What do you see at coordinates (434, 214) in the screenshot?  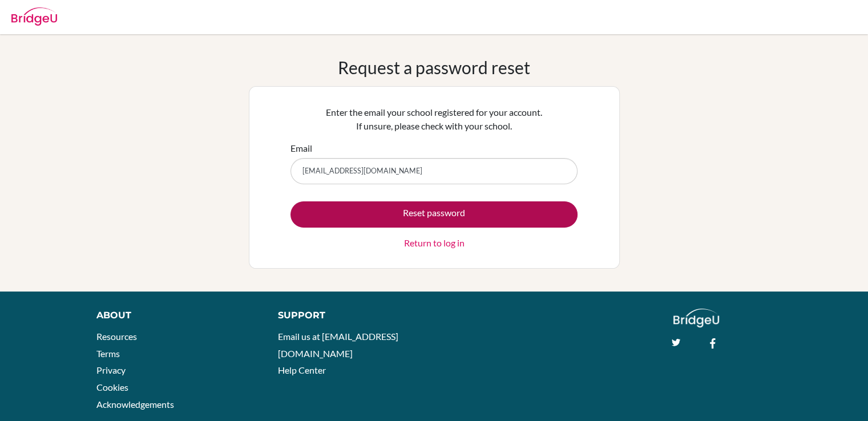 I see `button: Reset password` at bounding box center [434, 214].